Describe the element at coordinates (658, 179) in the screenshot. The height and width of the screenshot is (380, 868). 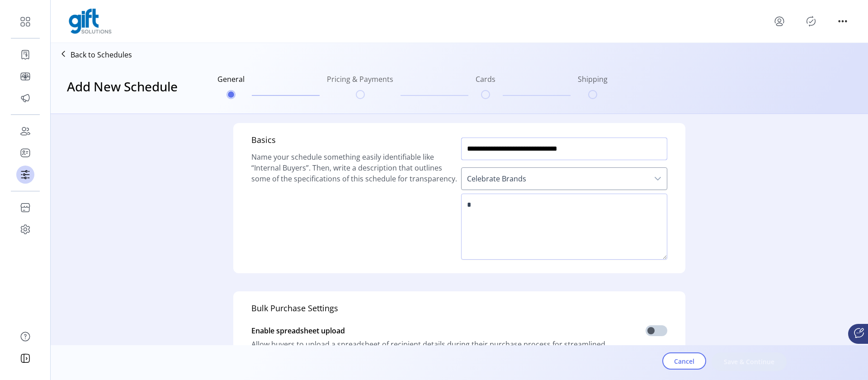
I see `div: dropdown trigger` at that location.